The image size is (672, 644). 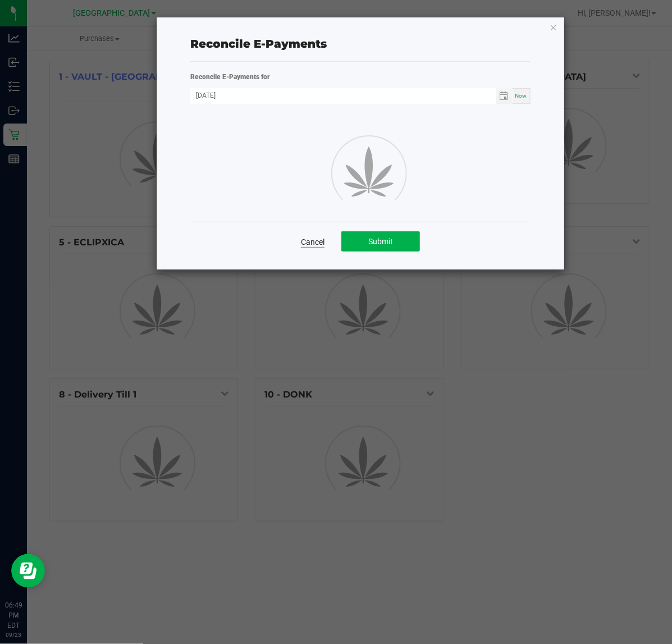 I want to click on a: Cancel, so click(x=313, y=242).